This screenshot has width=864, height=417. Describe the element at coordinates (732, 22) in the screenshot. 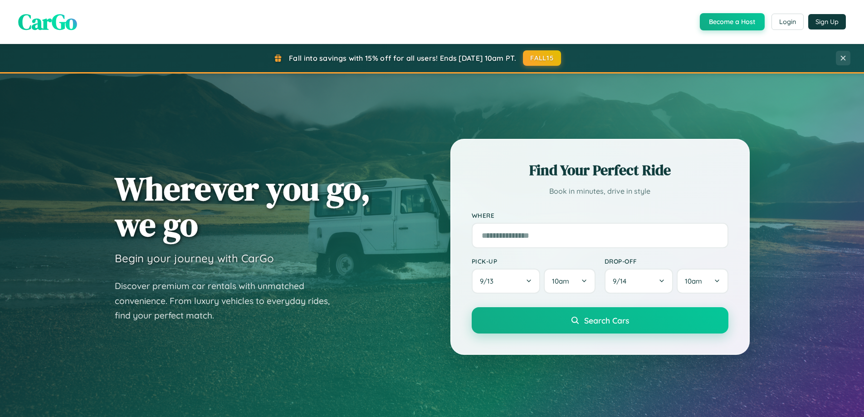

I see `button: Become a Host` at that location.